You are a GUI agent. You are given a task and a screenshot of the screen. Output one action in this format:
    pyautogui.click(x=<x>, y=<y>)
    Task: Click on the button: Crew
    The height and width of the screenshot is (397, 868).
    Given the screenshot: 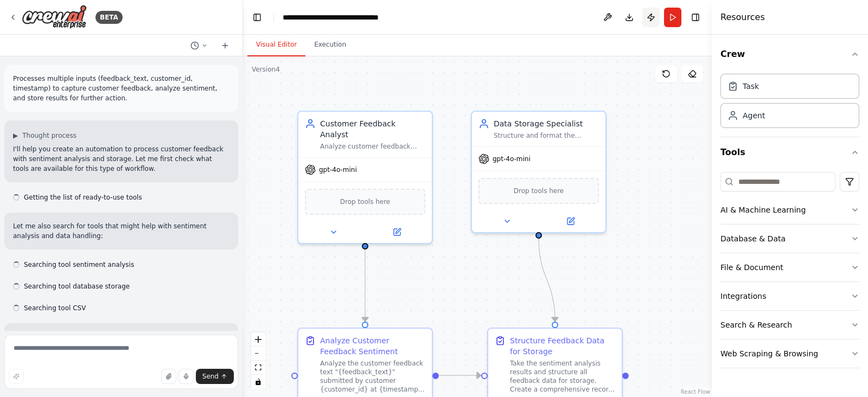 What is the action you would take?
    pyautogui.click(x=790, y=54)
    